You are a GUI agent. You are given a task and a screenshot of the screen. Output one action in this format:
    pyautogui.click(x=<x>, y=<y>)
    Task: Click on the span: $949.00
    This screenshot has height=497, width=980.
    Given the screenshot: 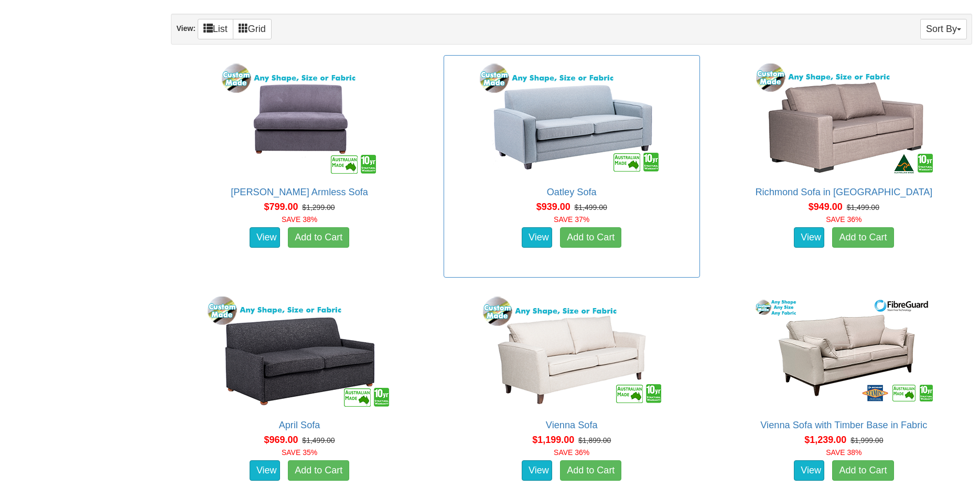 What is the action you would take?
    pyautogui.click(x=826, y=206)
    